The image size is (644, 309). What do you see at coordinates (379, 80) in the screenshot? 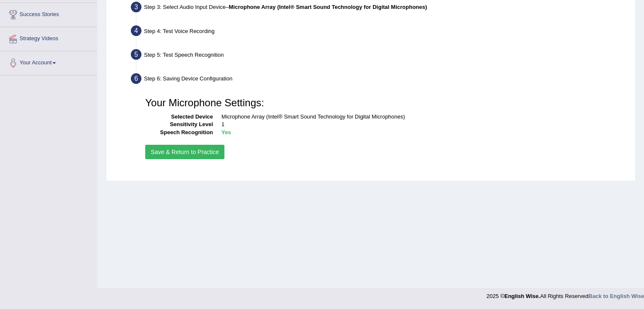
I see `div: Step 6: Saving Device Configuration` at bounding box center [379, 80].